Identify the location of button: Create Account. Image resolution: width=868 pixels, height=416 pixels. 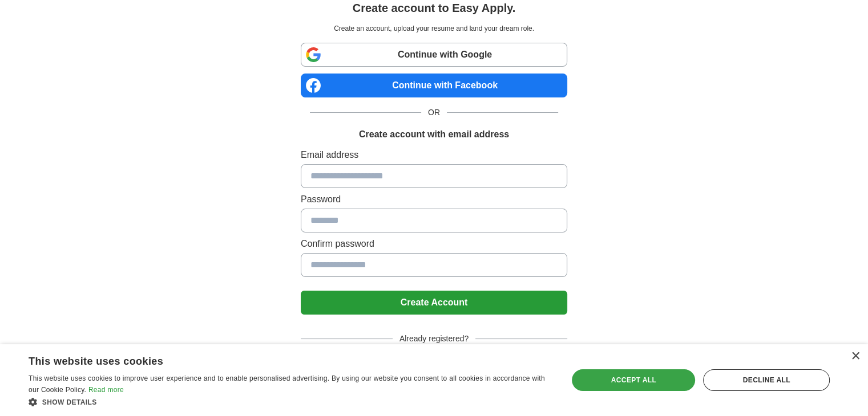
(434, 303).